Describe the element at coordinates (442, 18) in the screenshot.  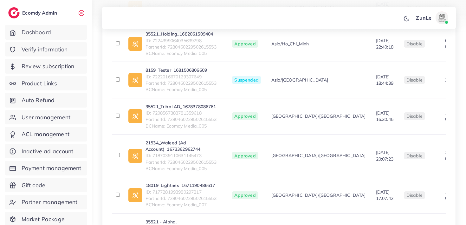
I see `img: avatar` at that location.